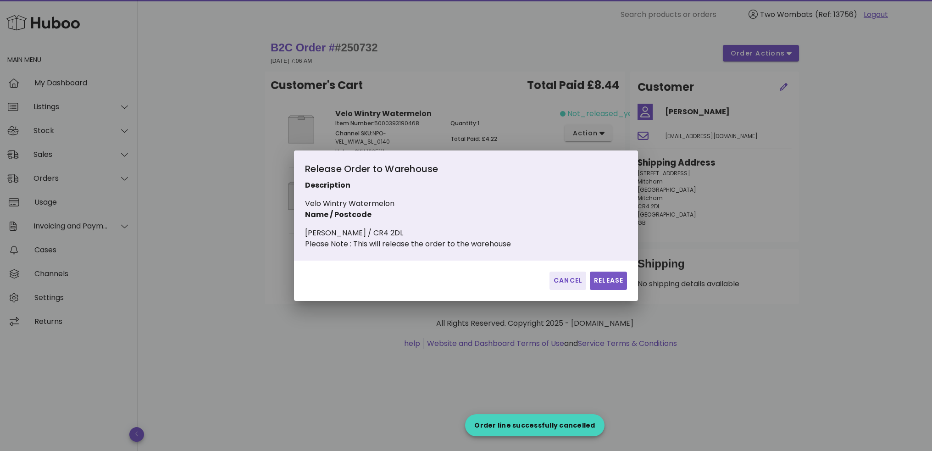 The image size is (932, 451). Describe the element at coordinates (608, 280) in the screenshot. I see `span: Release` at that location.